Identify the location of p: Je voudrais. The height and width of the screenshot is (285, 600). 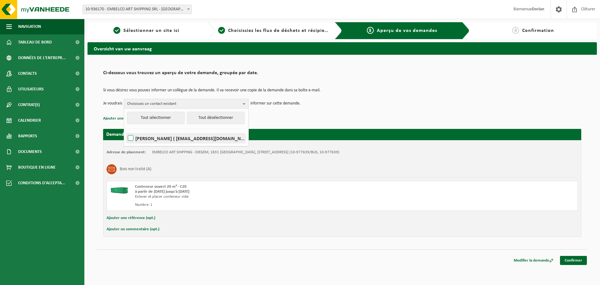
(112, 103).